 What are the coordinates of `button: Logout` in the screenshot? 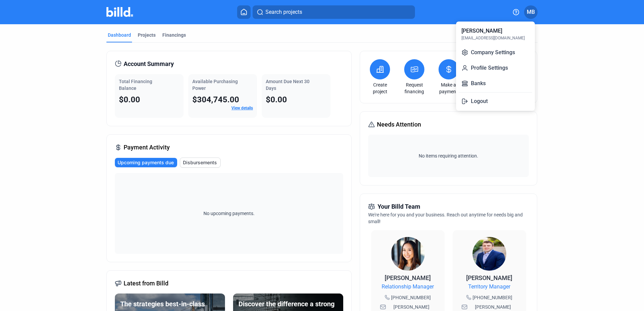 It's located at (496, 102).